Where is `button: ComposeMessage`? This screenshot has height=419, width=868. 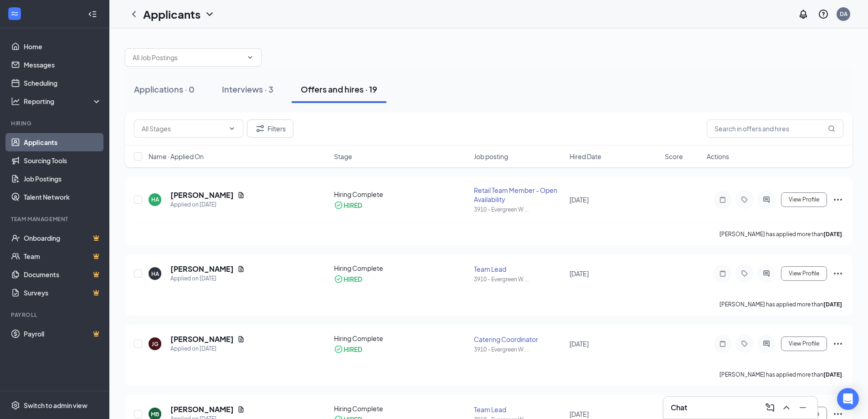 button: ComposeMessage is located at coordinates (770, 408).